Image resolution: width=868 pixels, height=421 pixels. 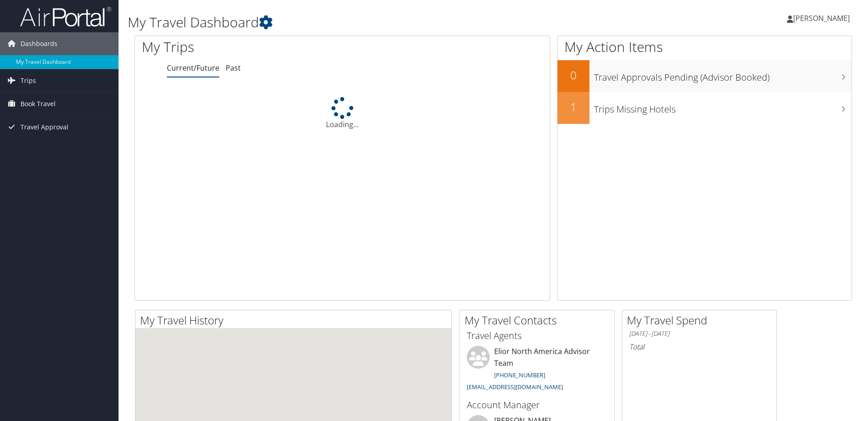 I want to click on span: Trips, so click(x=28, y=80).